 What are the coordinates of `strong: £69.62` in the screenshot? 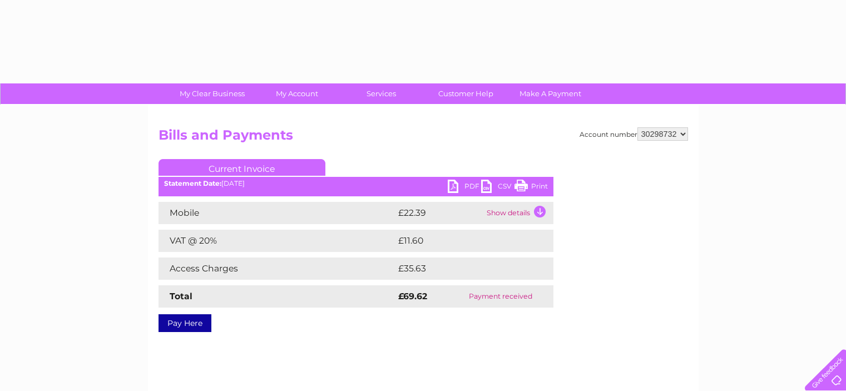 It's located at (413, 296).